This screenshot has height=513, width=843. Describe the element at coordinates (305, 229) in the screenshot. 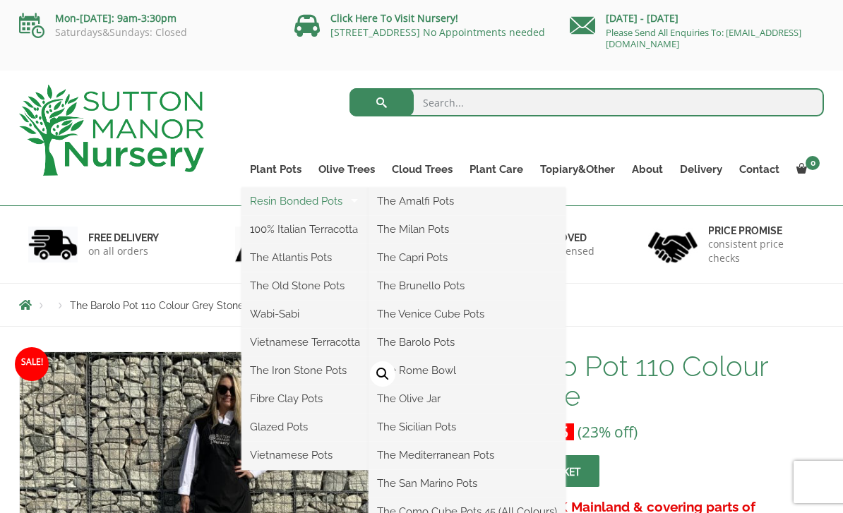

I see `a: 100% Italian Terracotta` at that location.